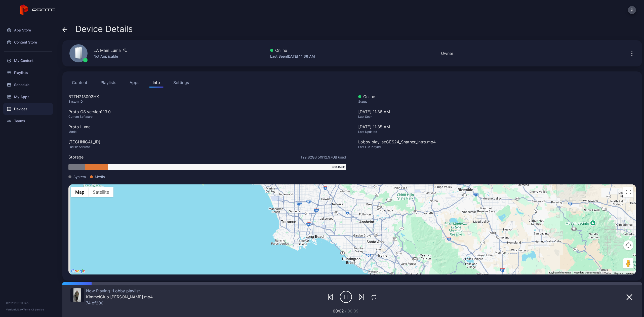 The image size is (644, 317). I want to click on div: Content Store, so click(28, 42).